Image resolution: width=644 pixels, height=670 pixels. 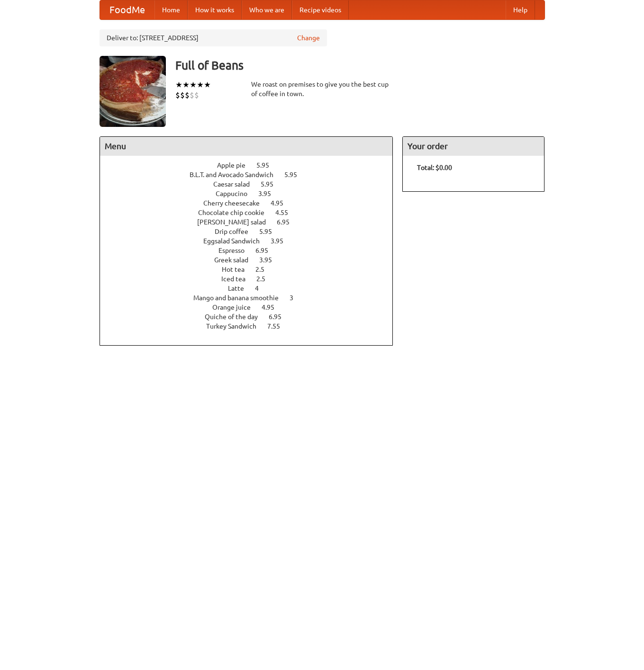 I want to click on a: Cappucino 3.95, so click(x=252, y=194).